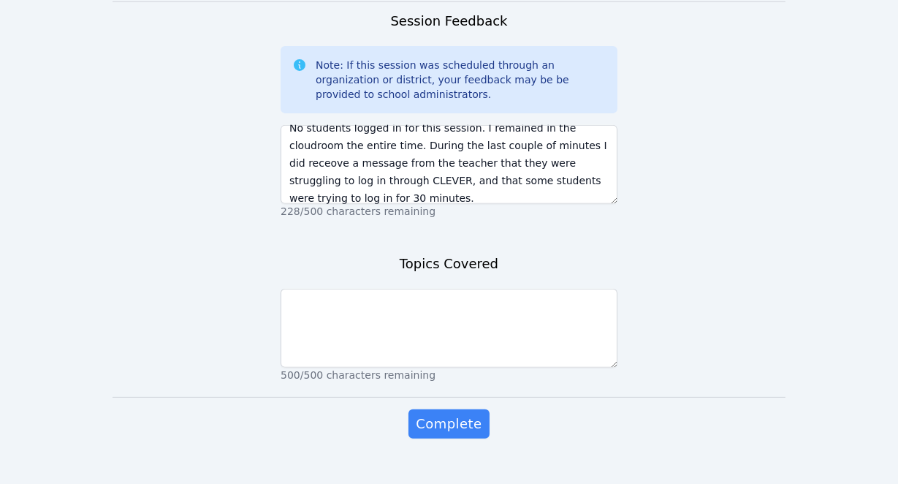  Describe the element at coordinates (449, 424) in the screenshot. I see `span: Complete` at that location.